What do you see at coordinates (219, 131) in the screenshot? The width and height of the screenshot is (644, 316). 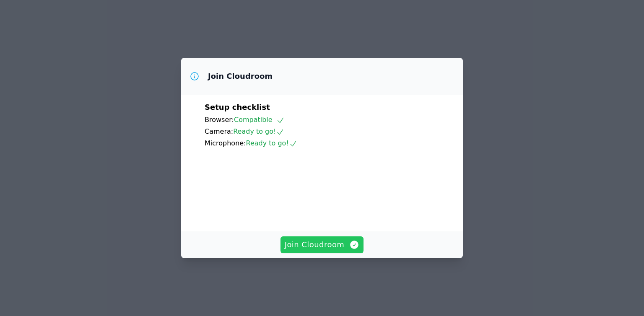 I see `span: Camera:` at bounding box center [219, 131].